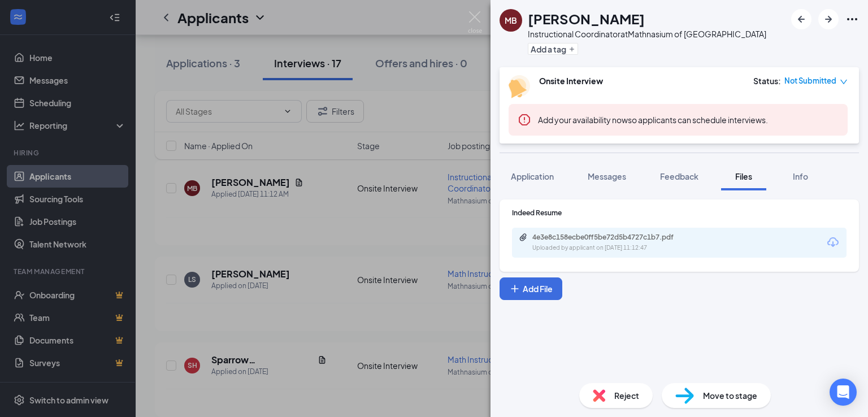  I want to click on svg: Paperclip, so click(523, 237).